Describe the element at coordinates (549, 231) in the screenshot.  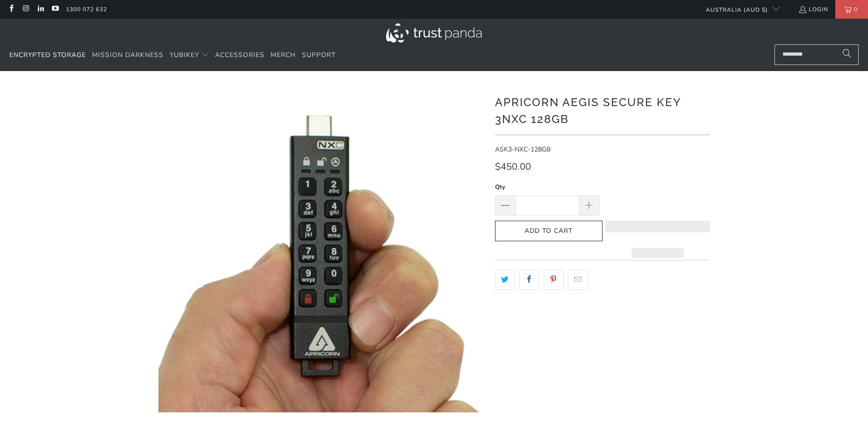
I see `span: Add to Cart` at that location.